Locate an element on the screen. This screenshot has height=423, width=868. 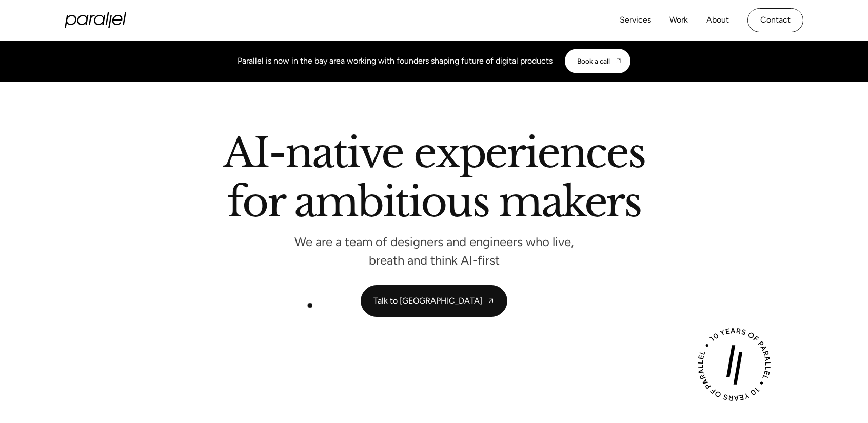
img: CTA arrow image is located at coordinates (618, 61).